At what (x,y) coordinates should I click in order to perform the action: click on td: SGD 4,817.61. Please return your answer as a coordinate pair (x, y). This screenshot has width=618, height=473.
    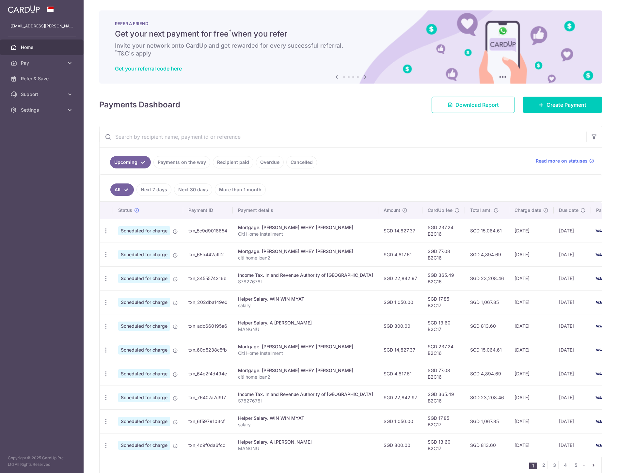
    Looking at the image, I should click on (400, 374).